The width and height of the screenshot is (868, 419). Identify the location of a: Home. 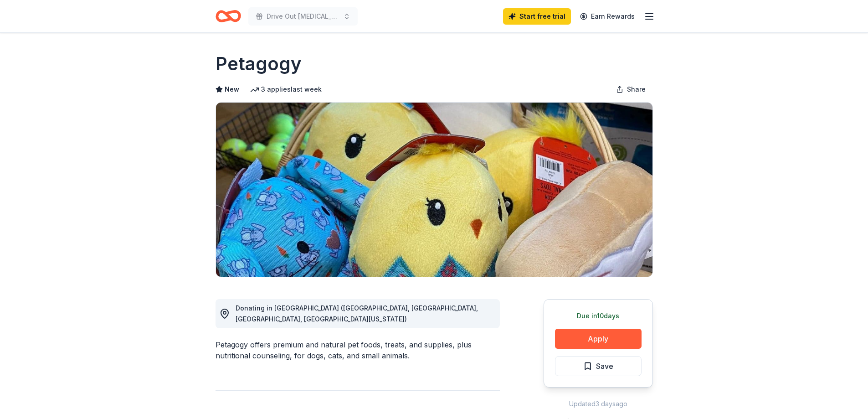
(228, 16).